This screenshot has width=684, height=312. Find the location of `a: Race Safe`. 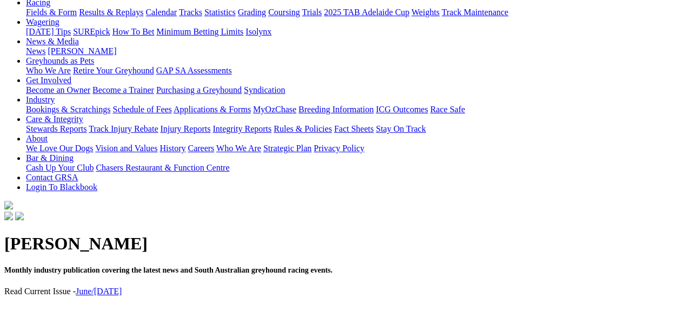

a: Race Safe is located at coordinates (447, 109).